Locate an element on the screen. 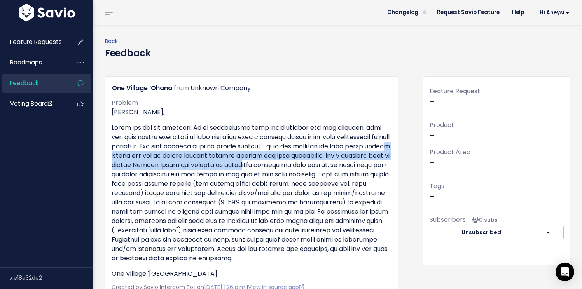 Image resolution: width=582 pixels, height=289 pixels. span: Roadmaps is located at coordinates (26, 62).